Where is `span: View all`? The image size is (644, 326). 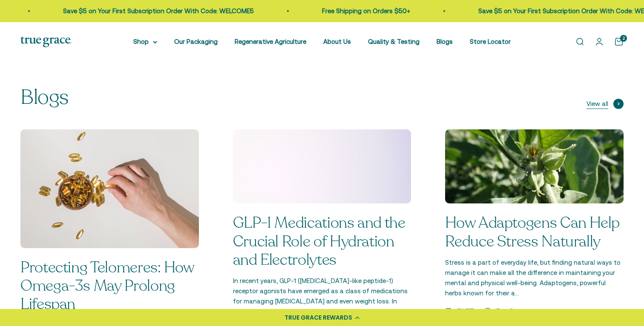 span: View all is located at coordinates (597, 104).